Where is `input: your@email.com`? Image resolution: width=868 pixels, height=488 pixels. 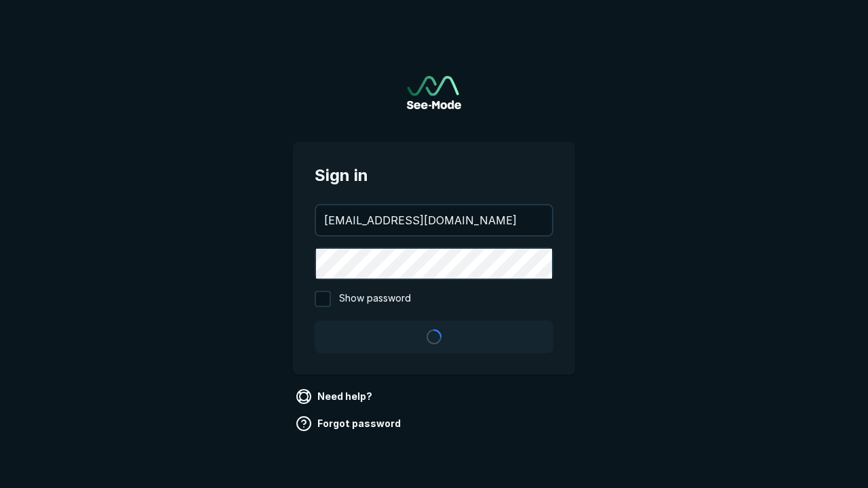 input: your@email.com is located at coordinates (434, 220).